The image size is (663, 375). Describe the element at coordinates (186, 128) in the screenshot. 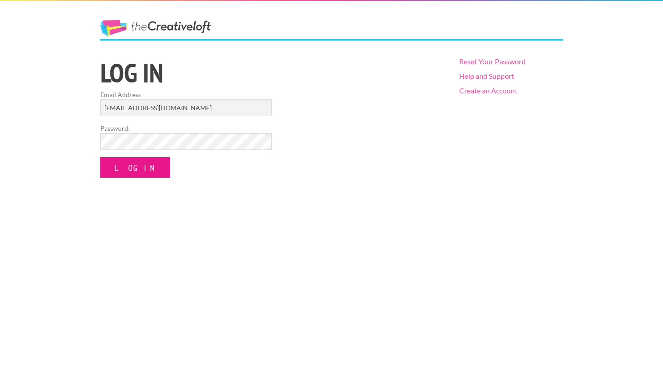

I see `label: Password:` at that location.